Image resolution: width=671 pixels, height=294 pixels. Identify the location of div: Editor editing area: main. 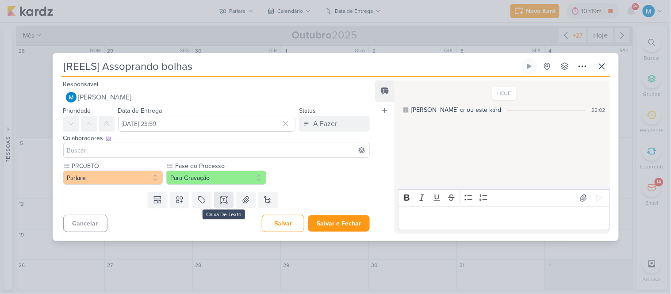
(504, 218).